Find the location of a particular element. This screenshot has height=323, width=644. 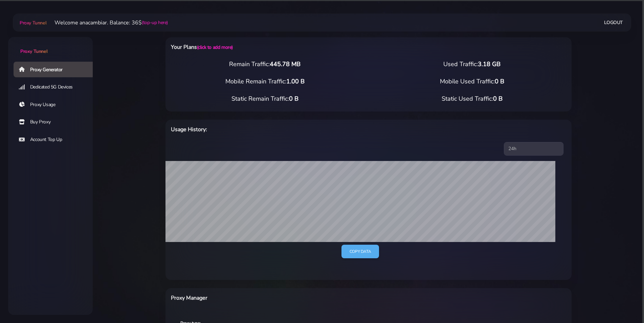

a: (click to add more) is located at coordinates (215, 47).